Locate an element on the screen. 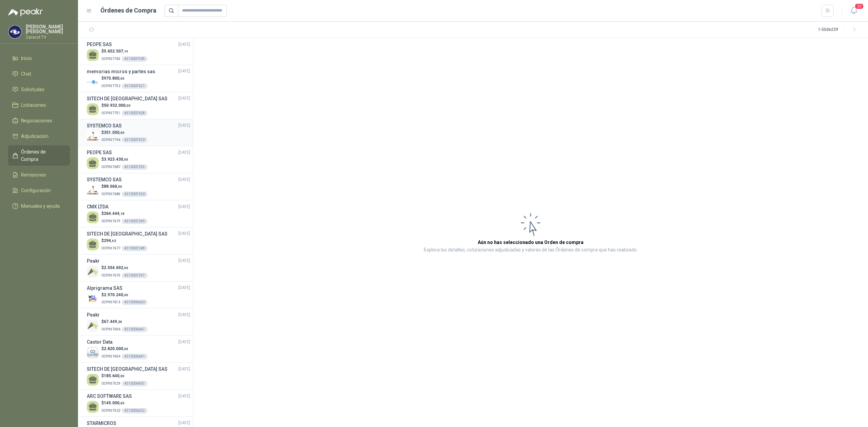  div: 4510007249 is located at coordinates (135, 221).